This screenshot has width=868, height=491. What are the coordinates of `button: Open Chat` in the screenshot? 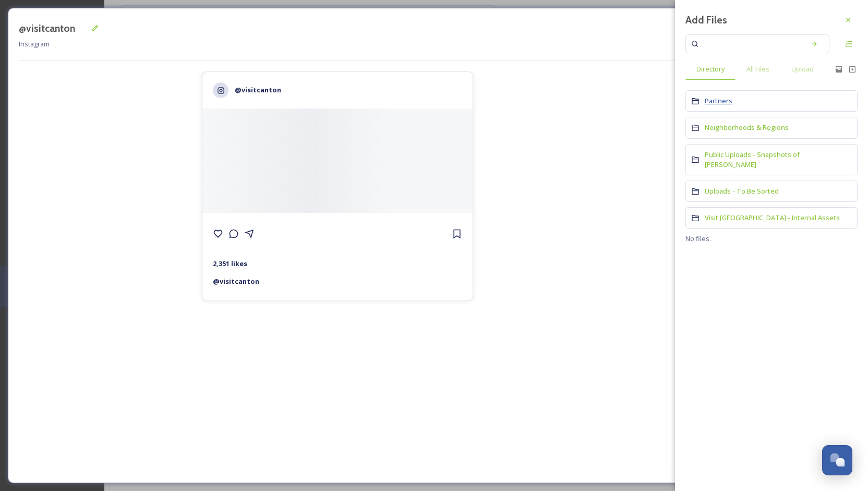 It's located at (837, 460).